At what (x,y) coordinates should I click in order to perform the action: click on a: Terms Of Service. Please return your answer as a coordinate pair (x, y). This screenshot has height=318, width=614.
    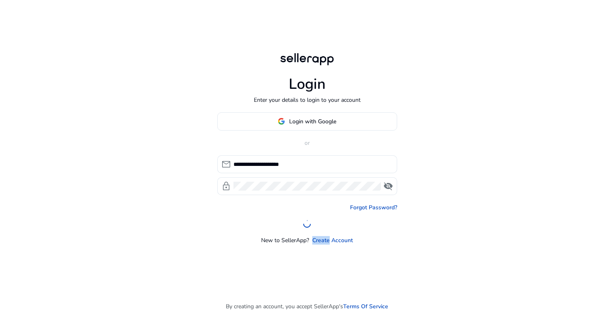
    Looking at the image, I should click on (365, 306).